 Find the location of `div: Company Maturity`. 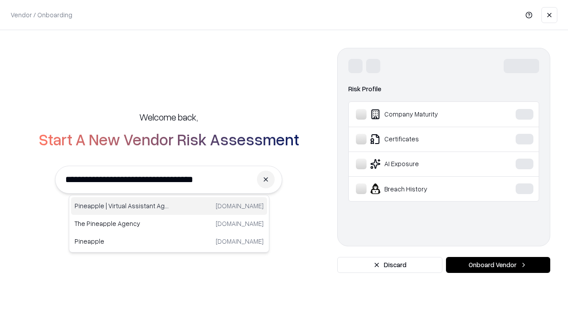

div: Company Maturity is located at coordinates (422, 114).